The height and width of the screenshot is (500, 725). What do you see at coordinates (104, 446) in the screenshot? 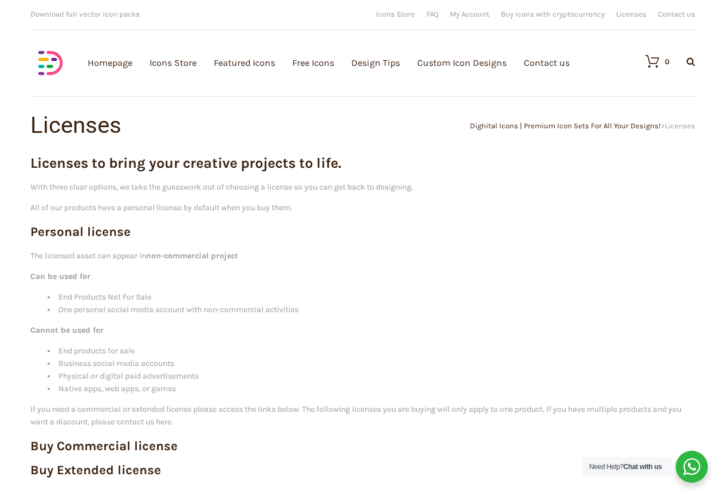
I see `a: Buy Commercial license` at bounding box center [104, 446].